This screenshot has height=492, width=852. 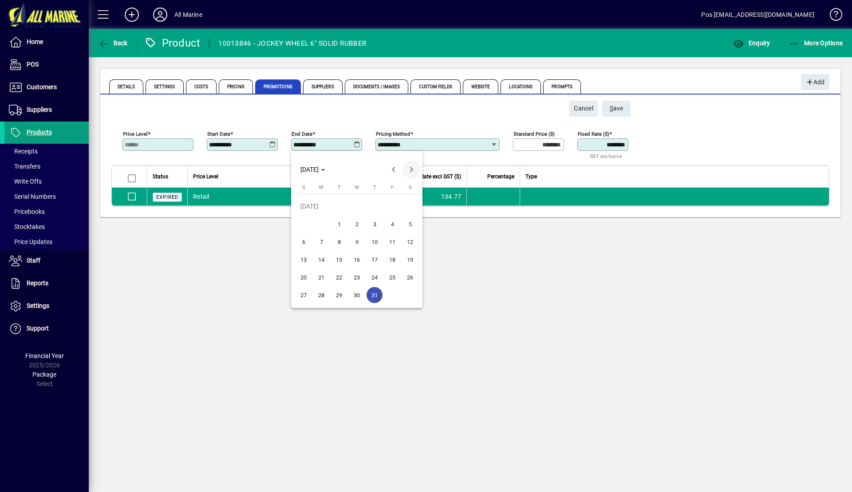 What do you see at coordinates (321, 242) in the screenshot?
I see `span: 7` at bounding box center [321, 242].